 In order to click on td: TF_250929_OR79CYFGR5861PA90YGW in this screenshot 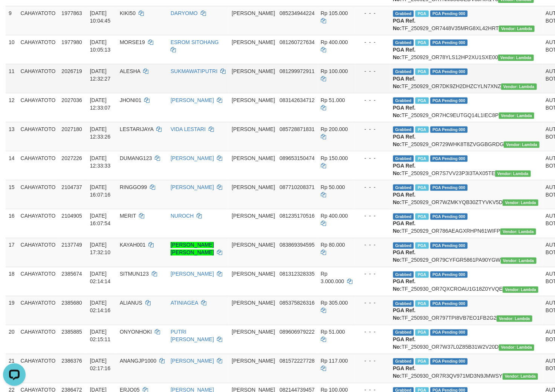, I will do `click(467, 252)`.